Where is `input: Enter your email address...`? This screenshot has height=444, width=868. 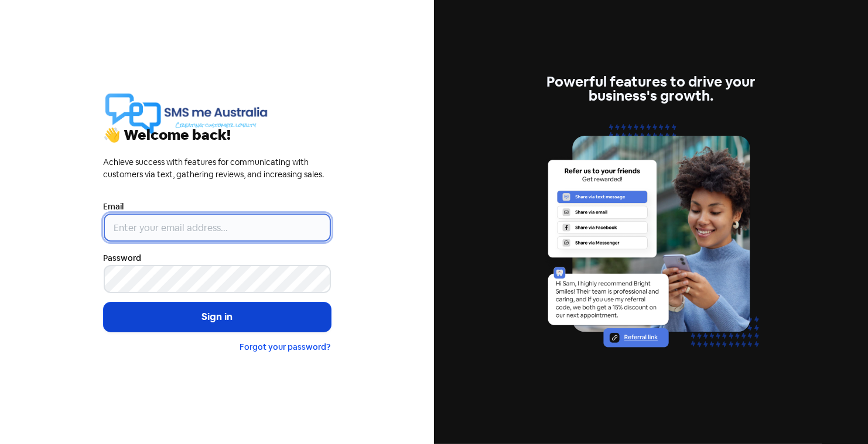 input: Enter your email address... is located at coordinates (217, 227).